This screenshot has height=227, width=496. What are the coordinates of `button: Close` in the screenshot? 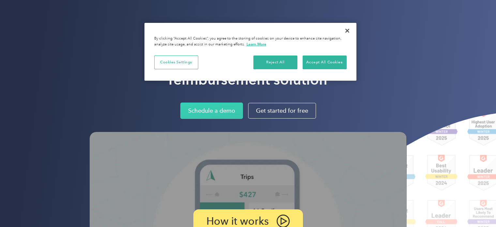 It's located at (348, 31).